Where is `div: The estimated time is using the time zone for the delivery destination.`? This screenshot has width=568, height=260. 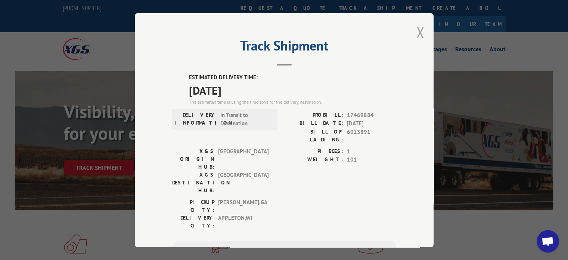
div: The estimated time is using the time zone for the delivery destination. is located at coordinates (293, 102).